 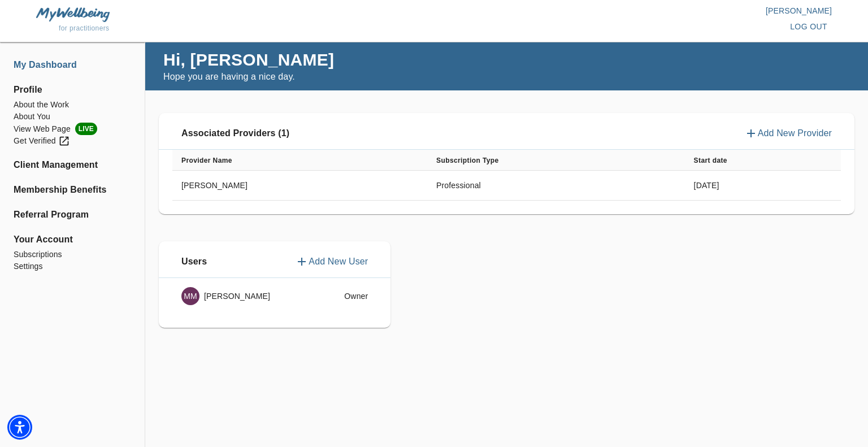 I want to click on a: About the Work, so click(x=72, y=104).